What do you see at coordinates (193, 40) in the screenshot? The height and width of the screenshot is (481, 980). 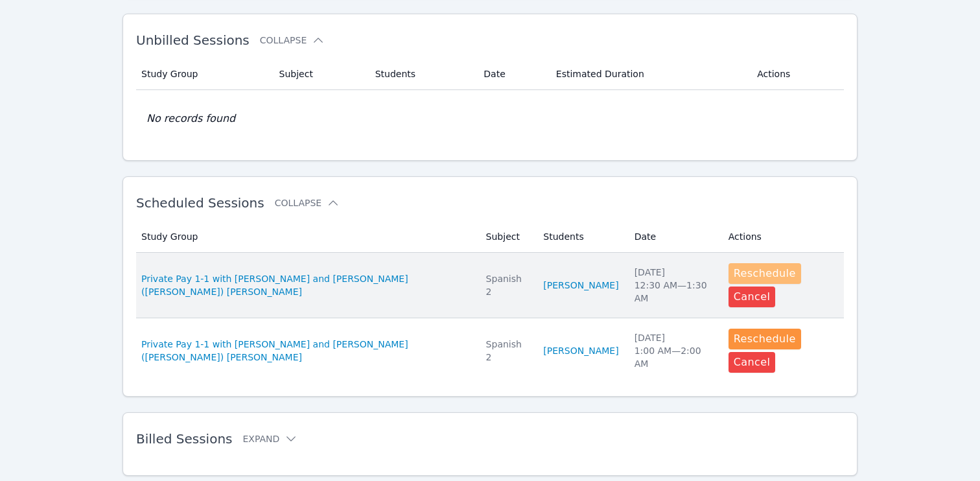 I see `span: Unbilled Sessions` at bounding box center [193, 40].